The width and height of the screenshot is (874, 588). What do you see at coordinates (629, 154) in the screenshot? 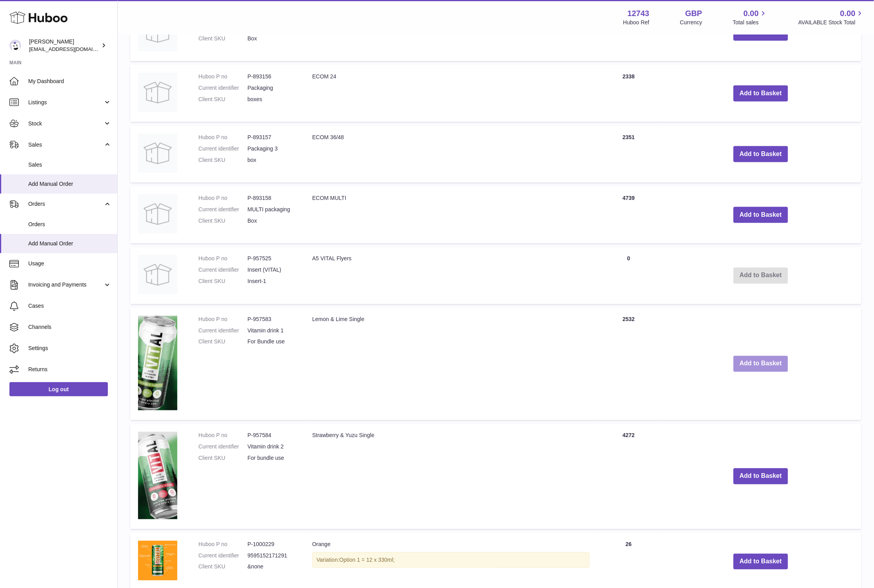
I see `td: 2351` at bounding box center [629, 154].